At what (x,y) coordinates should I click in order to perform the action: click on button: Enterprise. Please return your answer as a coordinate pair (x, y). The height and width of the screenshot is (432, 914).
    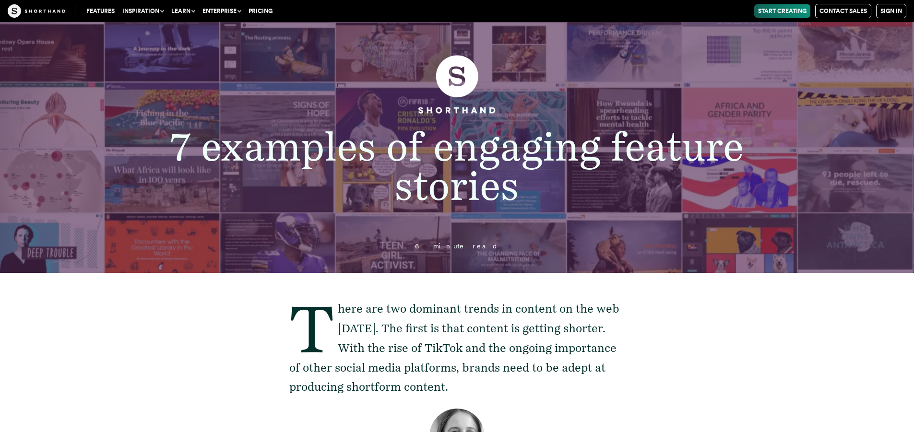
    Looking at the image, I should click on (222, 11).